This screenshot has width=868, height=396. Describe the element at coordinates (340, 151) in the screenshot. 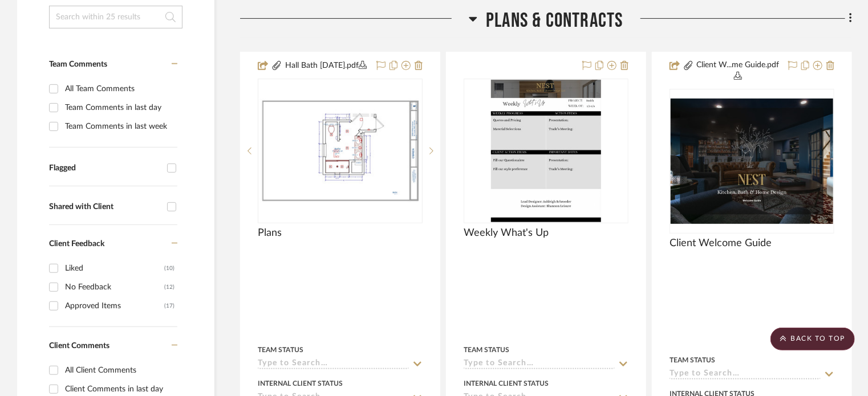

I see `div: 0` at that location.